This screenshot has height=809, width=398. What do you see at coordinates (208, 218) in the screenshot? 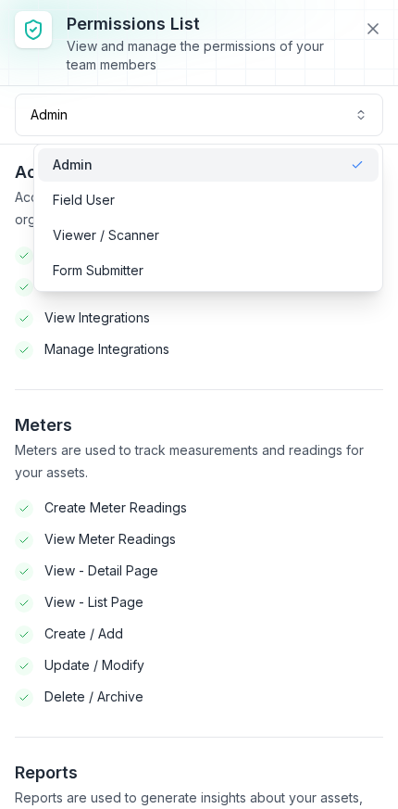
I see `div: Admin` at bounding box center [208, 218].